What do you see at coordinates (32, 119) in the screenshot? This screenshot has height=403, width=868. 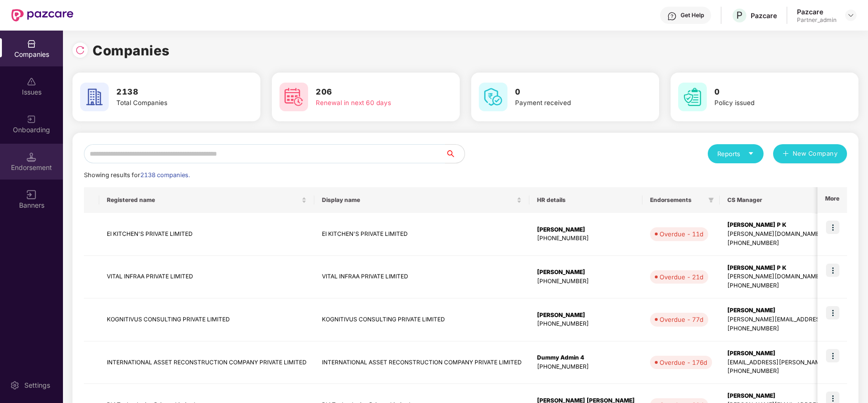 I see `img: svg+xml;base64,PHN2ZyB3aWR0aD0iMjAiIGhlaWdodD0iMjAiIHZpZXdCb3g9IjAgMCAyMCAyMCIgZmlsbD0ibm9uZSIgeG...` at bounding box center [32, 119].